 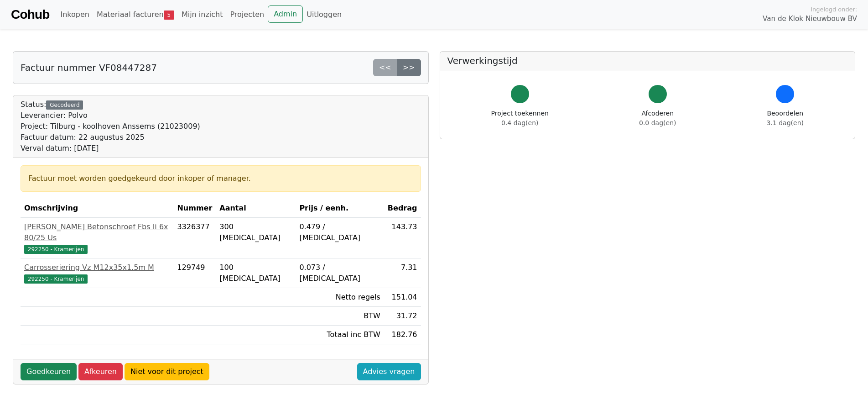 What do you see at coordinates (810, 19) in the screenshot?
I see `span: Van de Klok Nieuwbouw BV` at bounding box center [810, 19].